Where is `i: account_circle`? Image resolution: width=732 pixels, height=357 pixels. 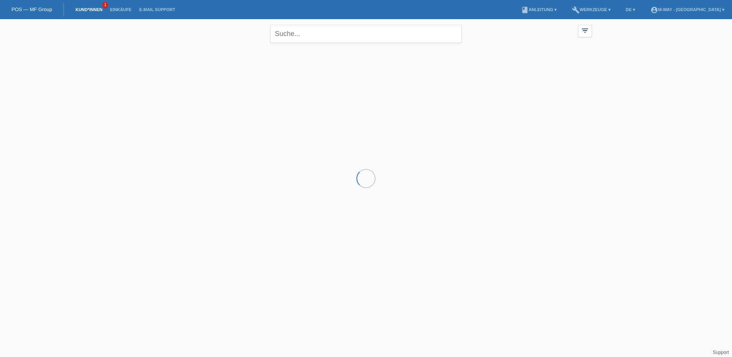 i: account_circle is located at coordinates (654, 10).